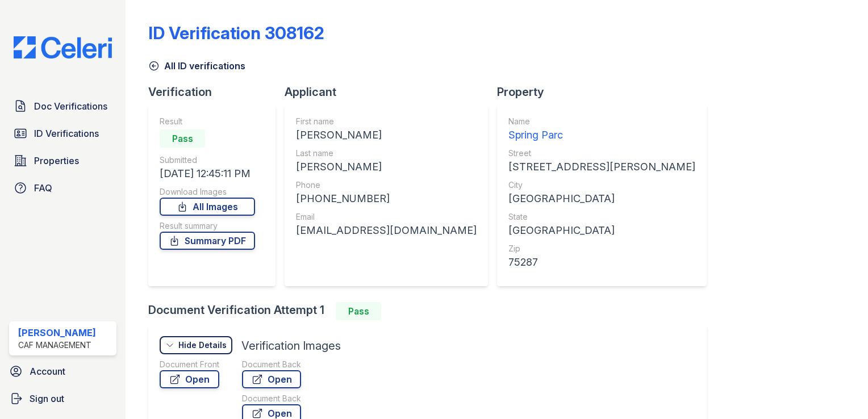 Image resolution: width=868 pixels, height=419 pixels. I want to click on a: ID Verifications, so click(63, 134).